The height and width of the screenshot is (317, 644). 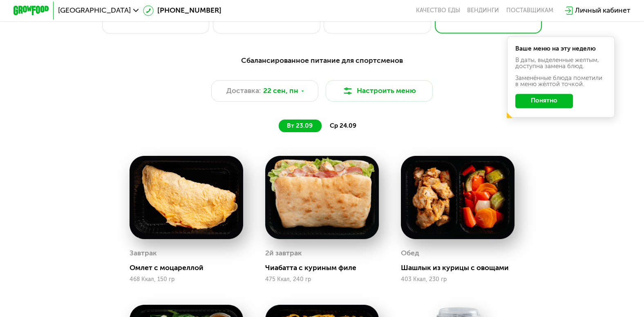 What do you see at coordinates (281, 91) in the screenshot?
I see `span: 22 сен, пн` at bounding box center [281, 91].